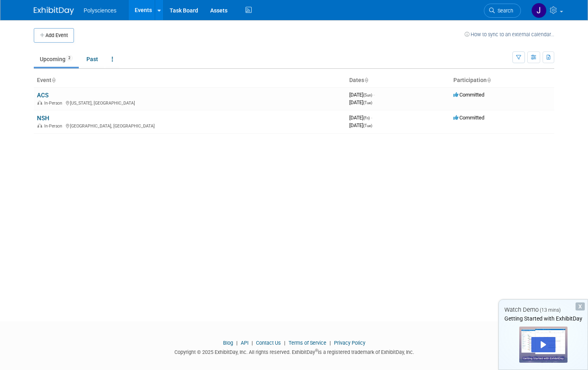 The height and width of the screenshot is (370, 588). What do you see at coordinates (490, 80) in the screenshot?
I see `a: Sort by Participation Type` at bounding box center [490, 80].